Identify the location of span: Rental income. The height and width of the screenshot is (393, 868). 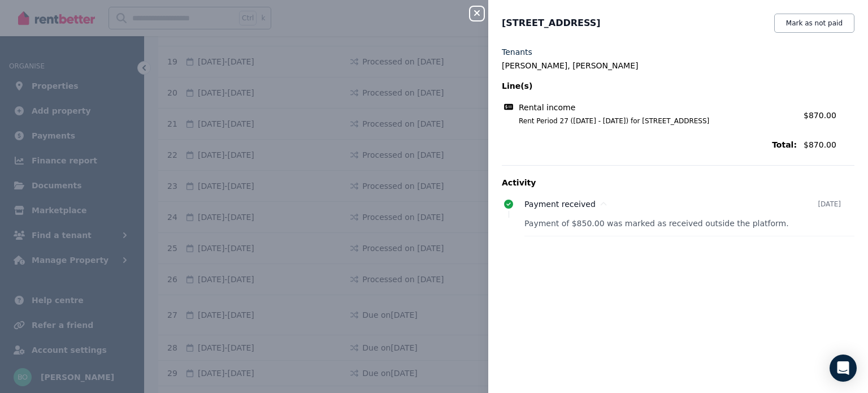
(547, 108).